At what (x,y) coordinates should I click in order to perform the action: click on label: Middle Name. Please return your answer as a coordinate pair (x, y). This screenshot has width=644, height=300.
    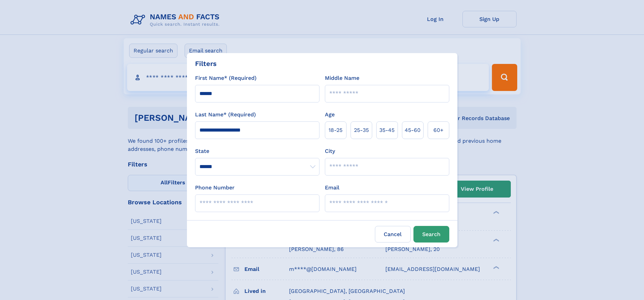
    Looking at the image, I should click on (342, 78).